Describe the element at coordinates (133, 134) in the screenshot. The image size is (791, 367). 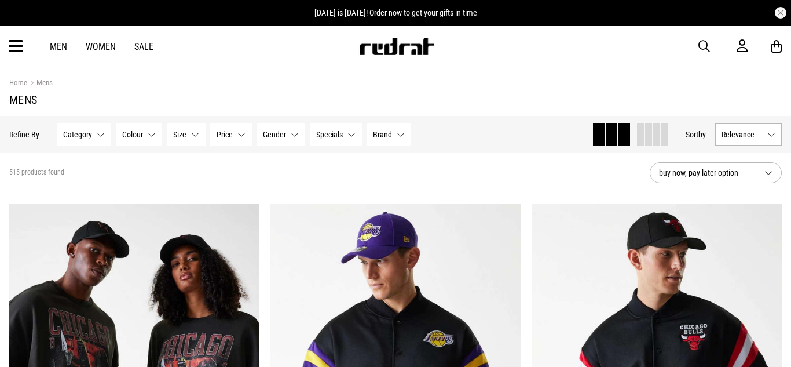
I see `span: Colour` at that location.